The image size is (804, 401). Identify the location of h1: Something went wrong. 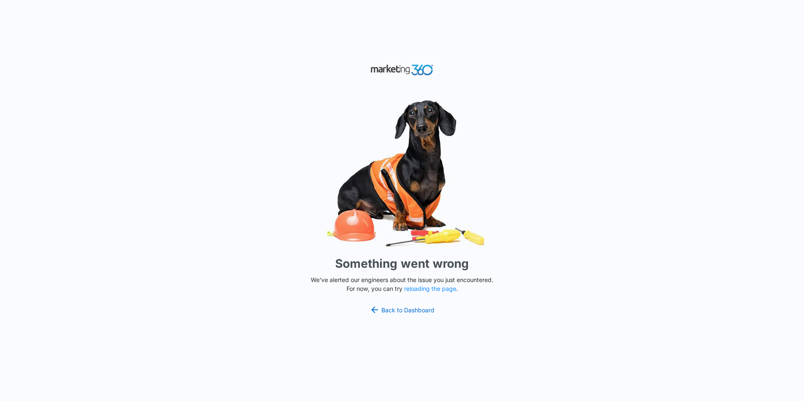
(402, 264).